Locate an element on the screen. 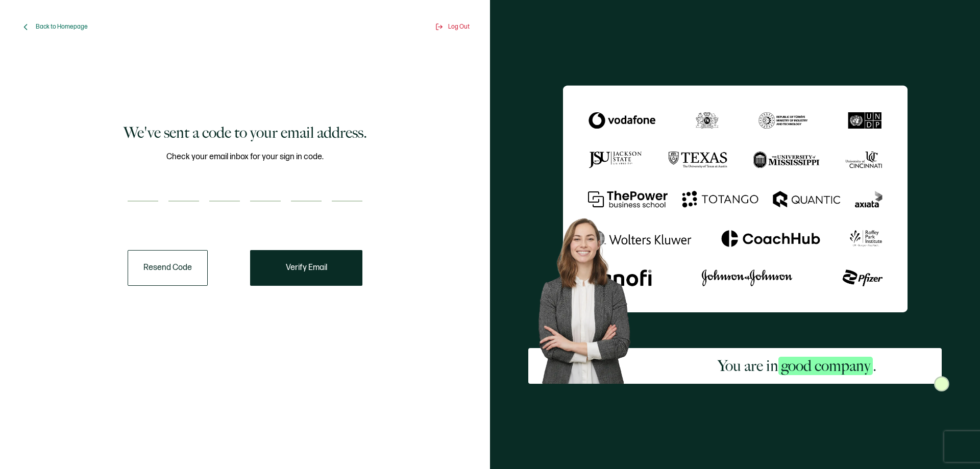 This screenshot has width=980, height=469. span: good company is located at coordinates (825, 366).